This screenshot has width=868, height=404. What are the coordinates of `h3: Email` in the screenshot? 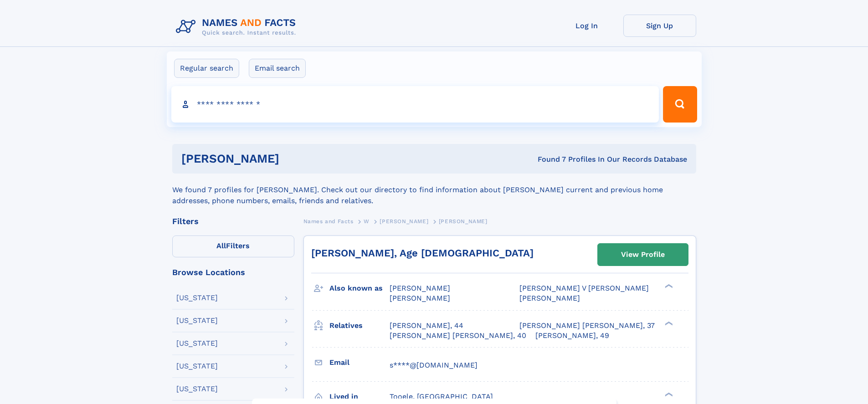 It's located at (360, 363).